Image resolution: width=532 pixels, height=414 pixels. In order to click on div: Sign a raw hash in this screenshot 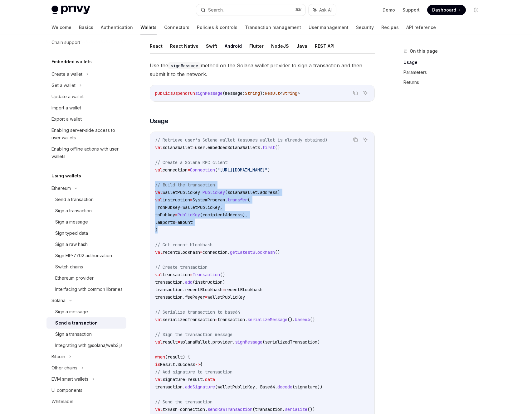, I will do `click(71, 244)`.